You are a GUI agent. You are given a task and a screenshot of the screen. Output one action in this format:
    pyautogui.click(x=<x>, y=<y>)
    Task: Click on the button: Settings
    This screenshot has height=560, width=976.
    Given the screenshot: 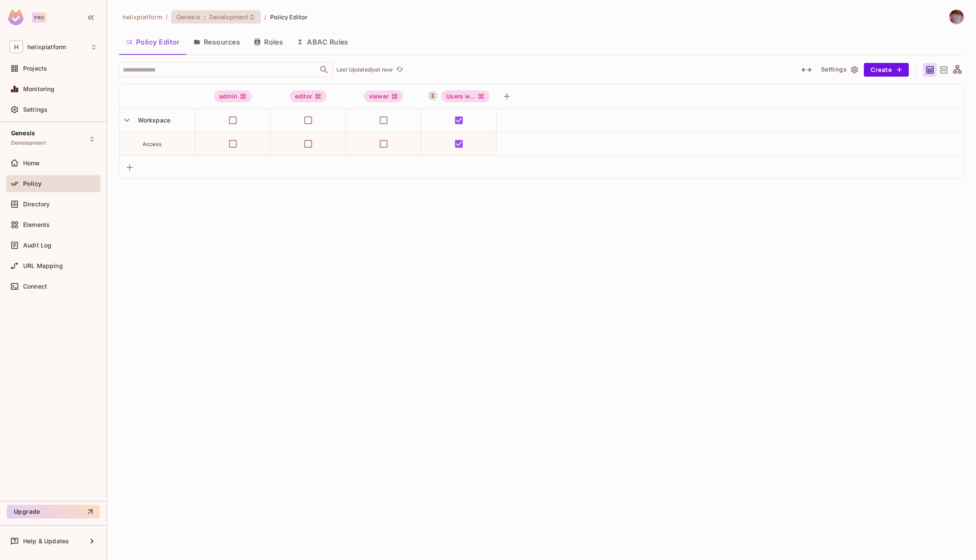 What is the action you would take?
    pyautogui.click(x=839, y=70)
    